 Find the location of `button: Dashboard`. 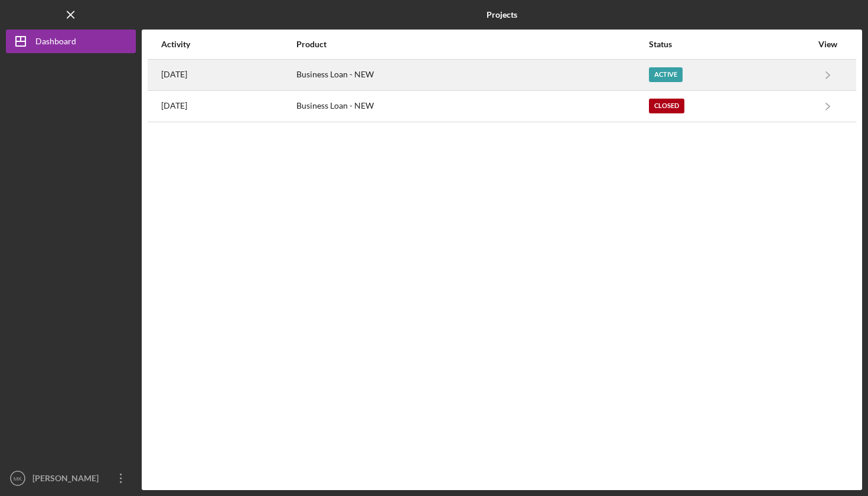

button: Dashboard is located at coordinates (71, 42).